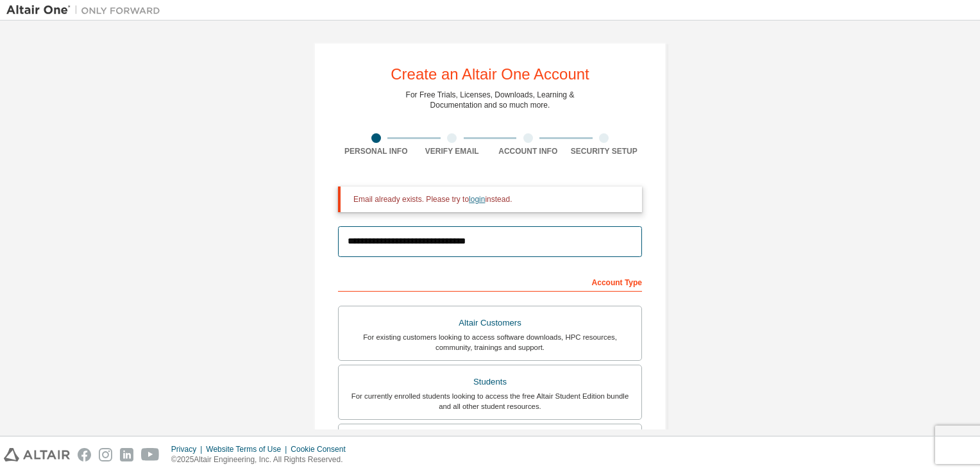  What do you see at coordinates (248, 449) in the screenshot?
I see `div: Website Terms of Use` at bounding box center [248, 449].